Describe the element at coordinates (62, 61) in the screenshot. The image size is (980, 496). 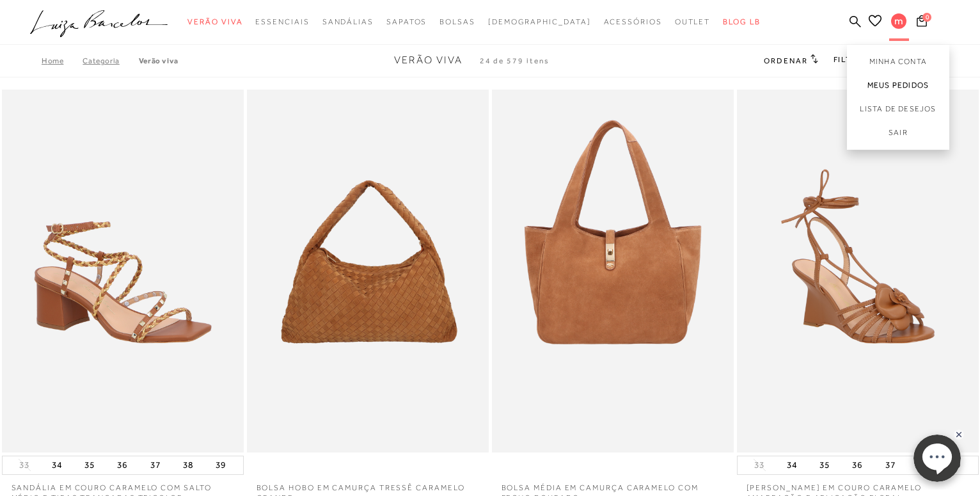
I see `a: Home` at that location.